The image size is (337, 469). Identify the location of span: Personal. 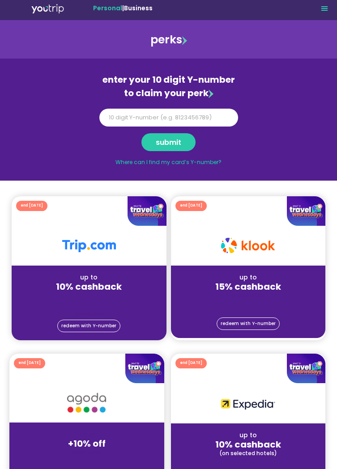
(107, 8).